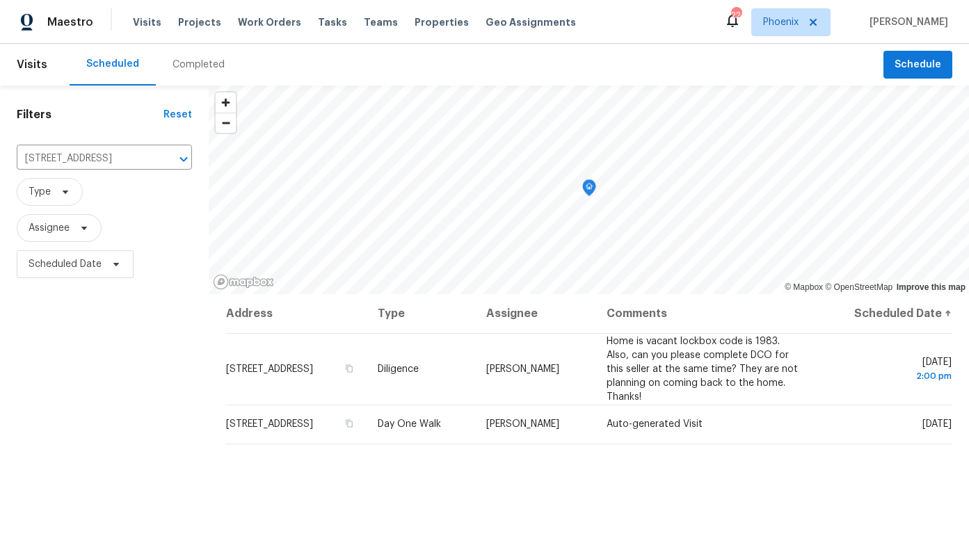 This screenshot has height=559, width=969. Describe the element at coordinates (780, 22) in the screenshot. I see `span: Phoenix` at that location.